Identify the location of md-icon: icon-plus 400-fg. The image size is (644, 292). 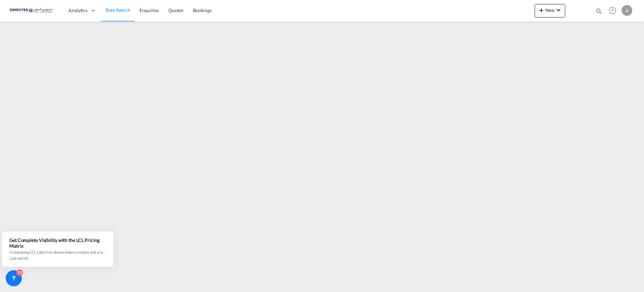
(541, 10).